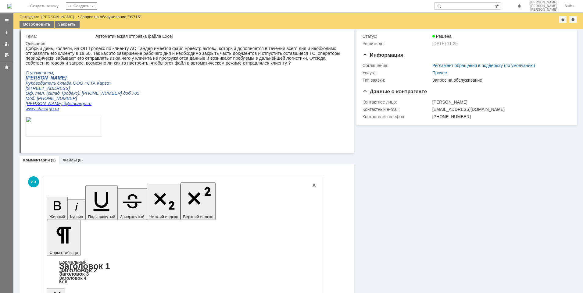 This screenshot has height=293, width=583. What do you see at coordinates (10, 6) in the screenshot?
I see `img: logo` at bounding box center [10, 6].